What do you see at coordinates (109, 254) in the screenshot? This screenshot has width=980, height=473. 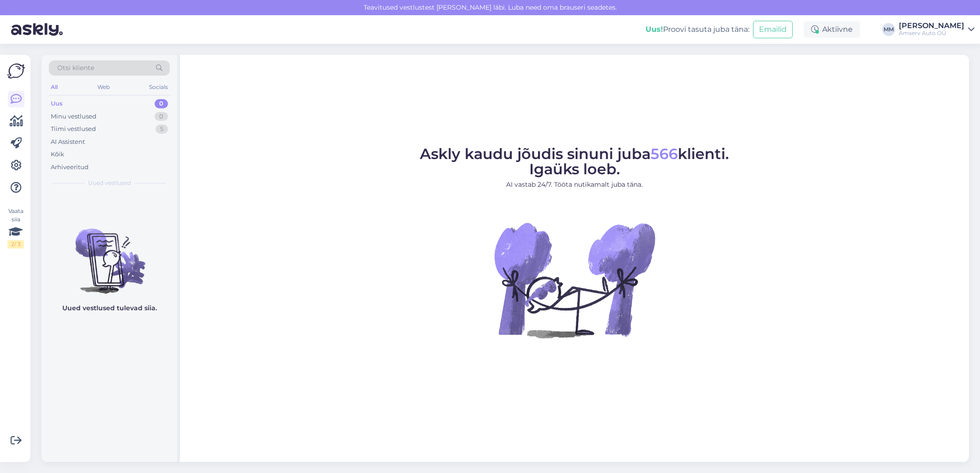 I see `img: No chats` at bounding box center [109, 254].